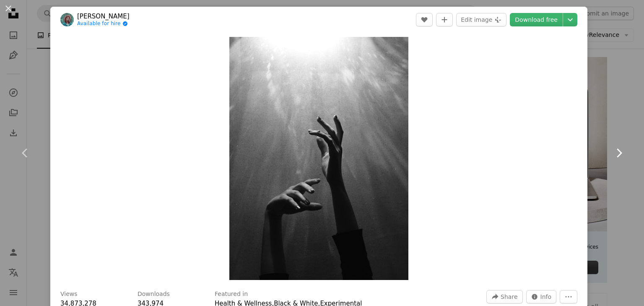  I want to click on a: Download free, so click(537, 20).